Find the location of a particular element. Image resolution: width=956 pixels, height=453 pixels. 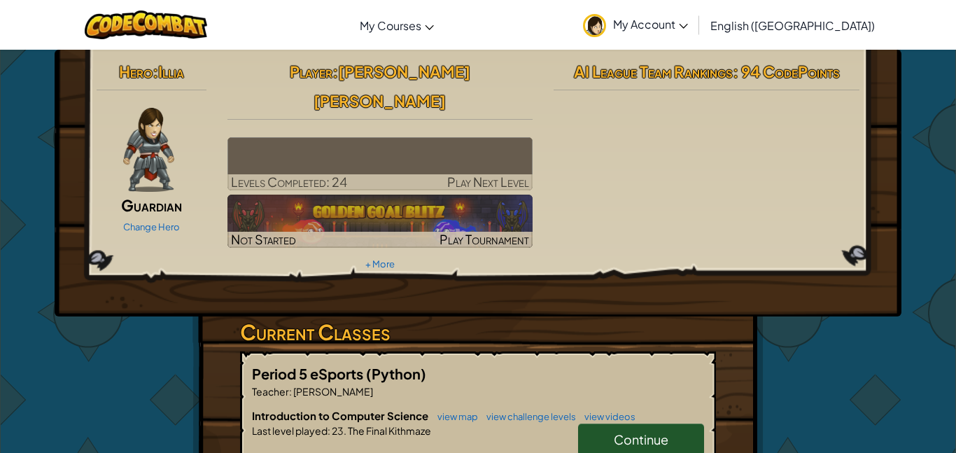

img: guardian-pose.png is located at coordinates (148, 150).